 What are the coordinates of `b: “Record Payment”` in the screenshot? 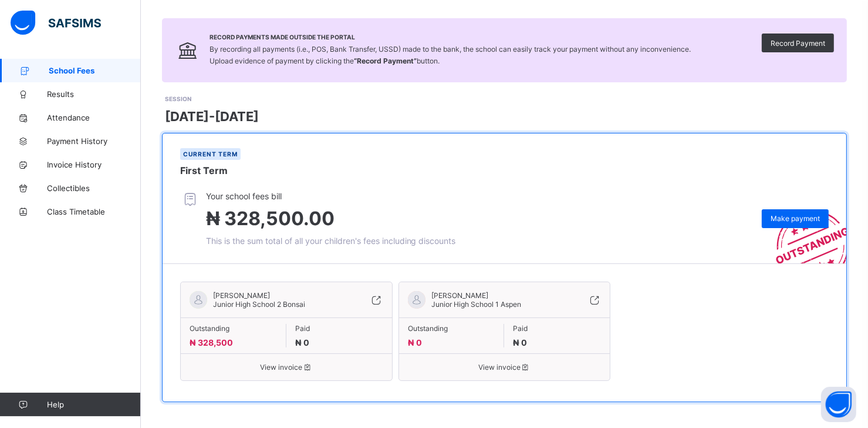 It's located at (385, 60).